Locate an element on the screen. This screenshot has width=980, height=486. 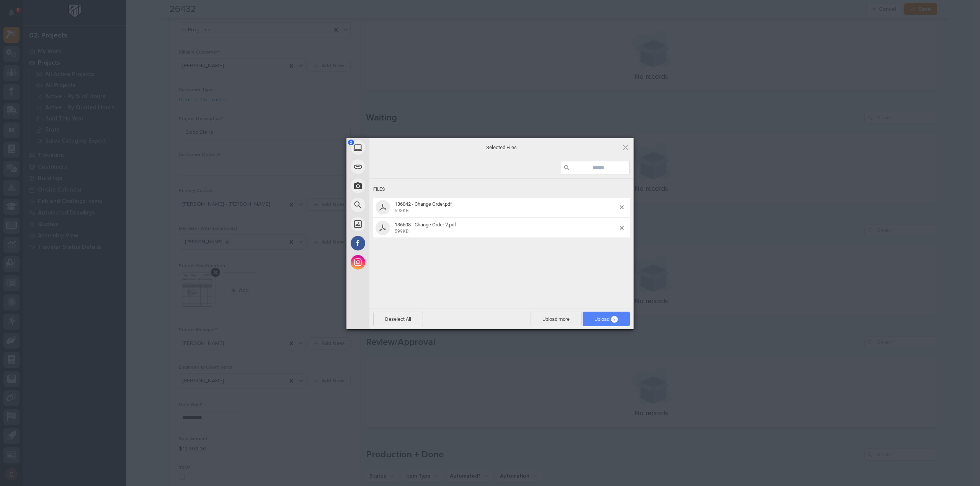
div: My Device is located at coordinates (393, 148).